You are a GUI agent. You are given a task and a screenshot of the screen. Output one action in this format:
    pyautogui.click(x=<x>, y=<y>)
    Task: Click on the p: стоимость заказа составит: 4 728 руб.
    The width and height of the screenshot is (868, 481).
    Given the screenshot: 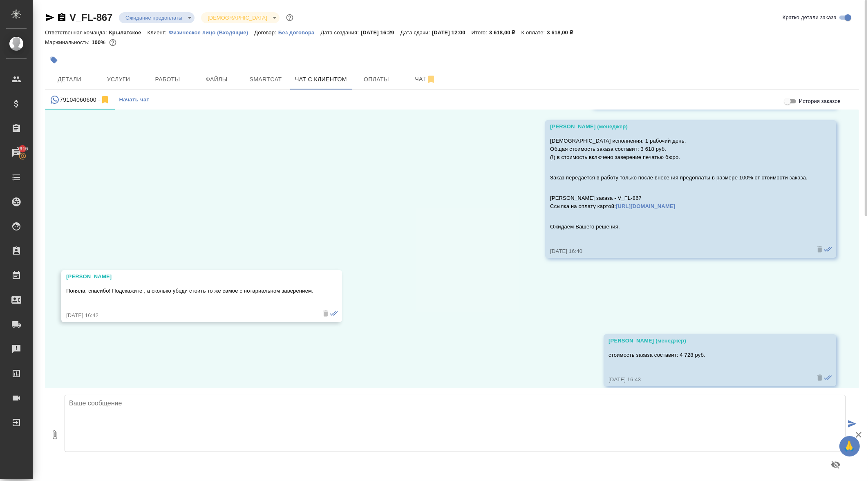 What is the action you would take?
    pyautogui.click(x=708, y=355)
    